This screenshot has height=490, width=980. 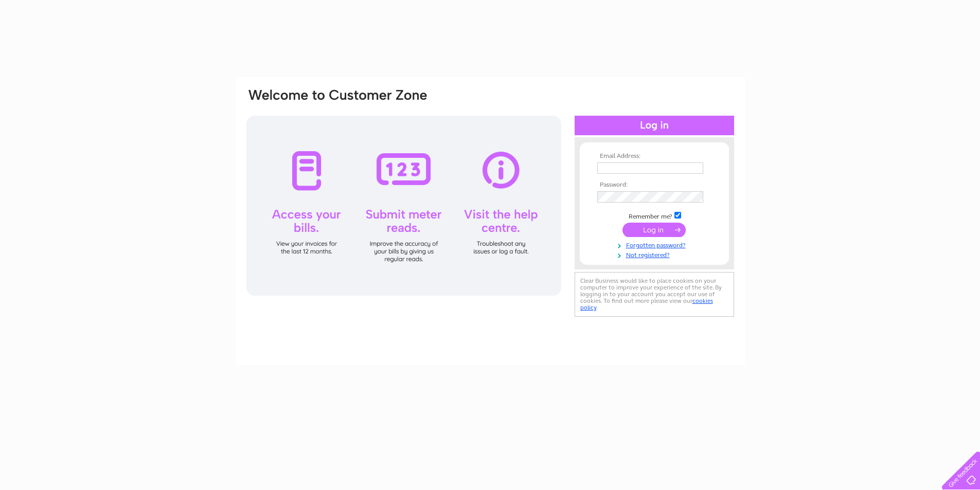 What do you see at coordinates (647, 304) in the screenshot?
I see `a: cookies policy` at bounding box center [647, 304].